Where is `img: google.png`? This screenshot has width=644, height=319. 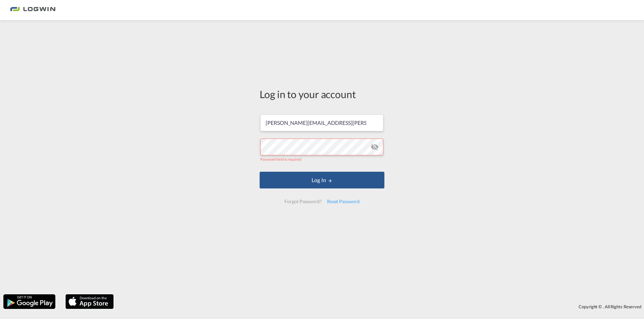
img: google.png is located at coordinates (29, 302).